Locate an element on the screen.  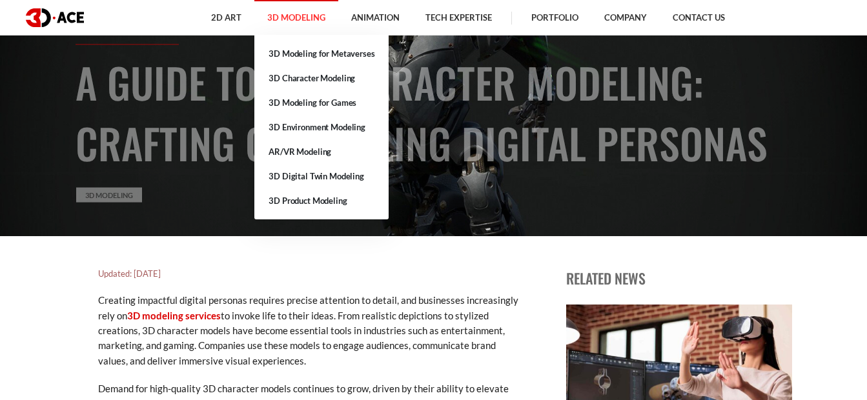
p: Creating impactful digital personas requires precise attention to detail, and businesses increasi... is located at coordinates (311, 330).